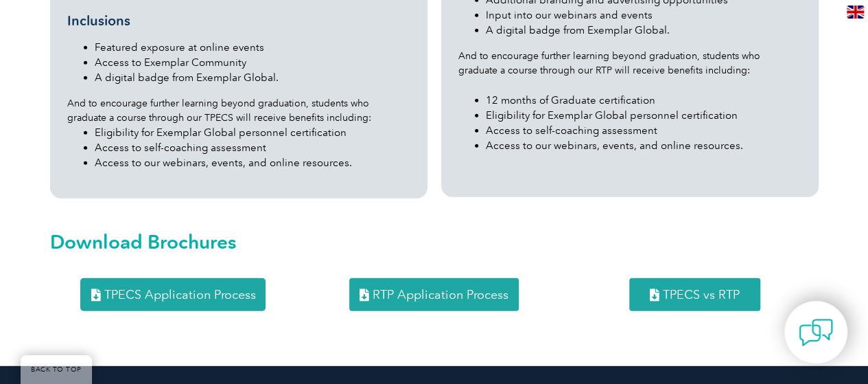  Describe the element at coordinates (702, 294) in the screenshot. I see `span: TPECS vs RTP` at that location.